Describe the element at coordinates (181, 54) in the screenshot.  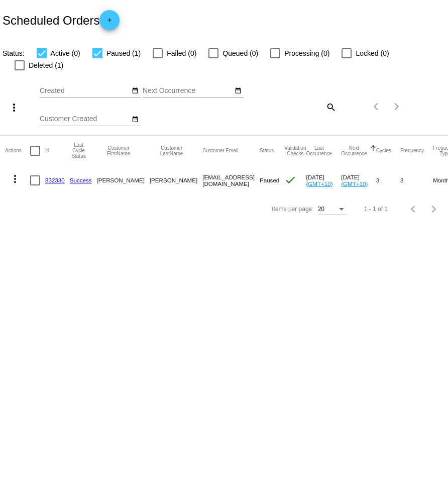
I see `span: Failed (0)` at that location.